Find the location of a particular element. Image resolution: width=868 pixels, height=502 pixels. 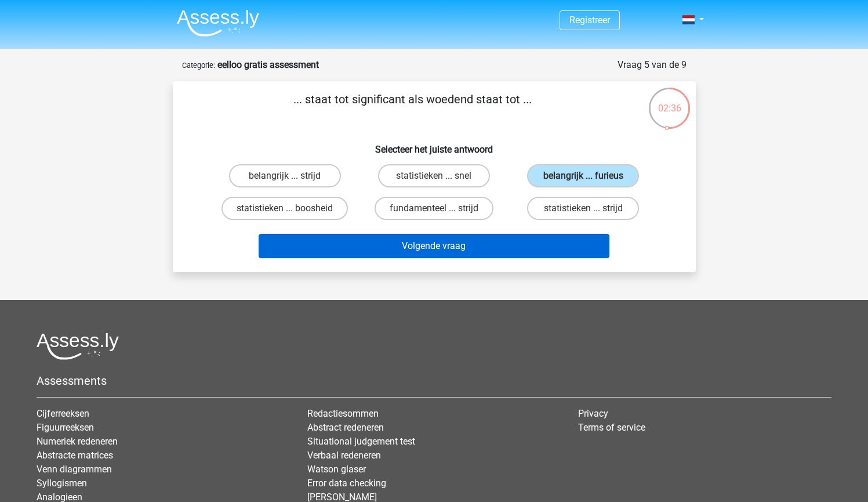

p: ... staat tot significant als woedend staat tot ... is located at coordinates (412, 108).